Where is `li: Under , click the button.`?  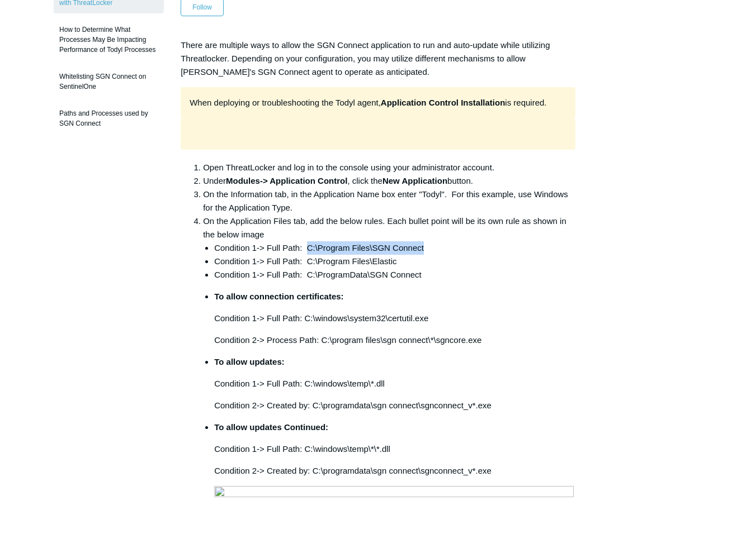 li: Under , click the button. is located at coordinates (389, 181).